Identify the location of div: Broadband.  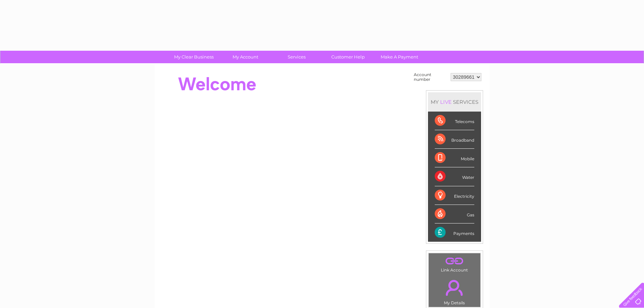
(454, 139).